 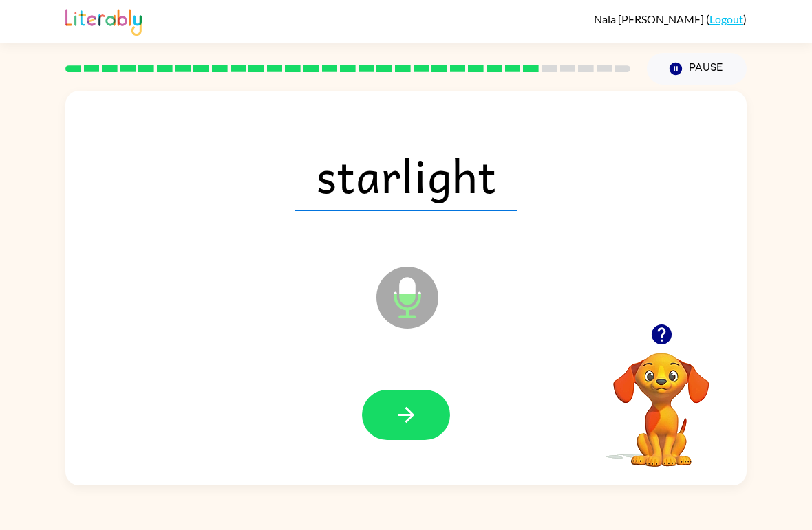 What do you see at coordinates (406, 175) in the screenshot?
I see `span: starlight` at bounding box center [406, 175].